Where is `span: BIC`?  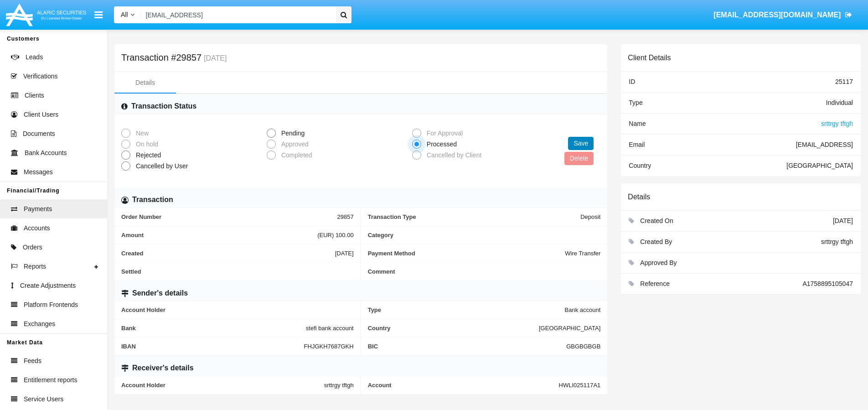
span: BIC is located at coordinates (467, 346).